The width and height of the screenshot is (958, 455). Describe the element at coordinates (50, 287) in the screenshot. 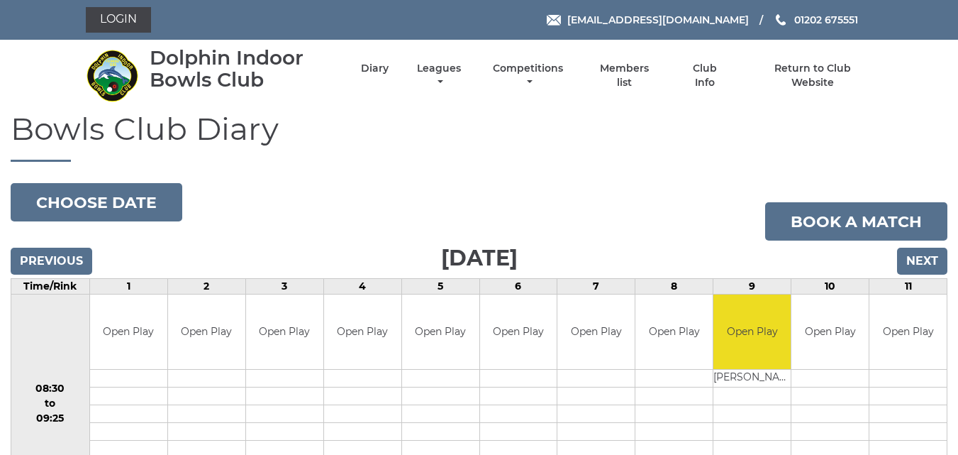

I see `td: Time/Rink` at that location.